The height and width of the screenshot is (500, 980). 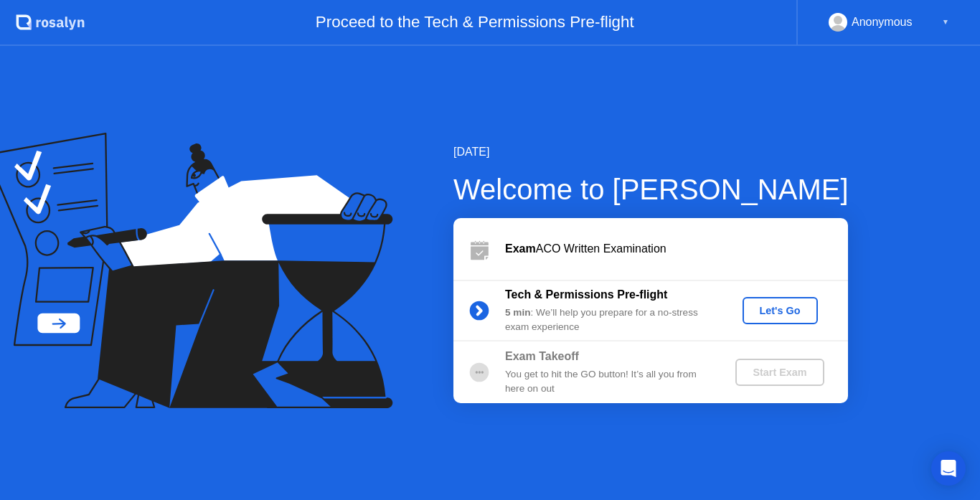 What do you see at coordinates (948, 468) in the screenshot?
I see `div: Open Intercom Messenger` at bounding box center [948, 468].